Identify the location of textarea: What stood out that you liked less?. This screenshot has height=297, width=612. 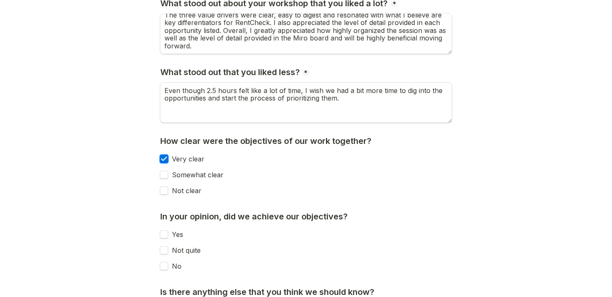
(306, 102).